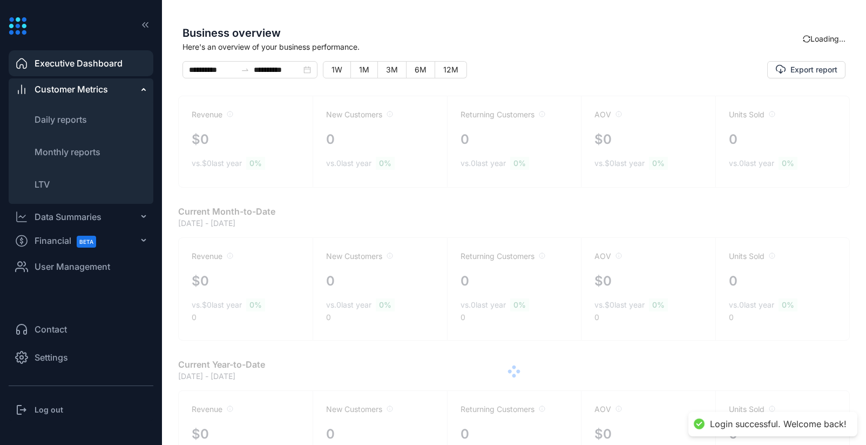 The height and width of the screenshot is (445, 866). What do you see at coordinates (392, 69) in the screenshot?
I see `span: 3M` at bounding box center [392, 69].